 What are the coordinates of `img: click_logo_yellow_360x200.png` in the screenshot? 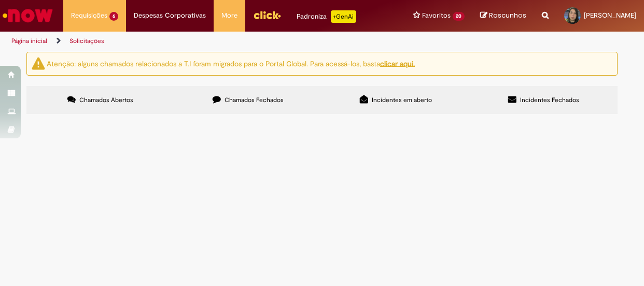 It's located at (267, 15).